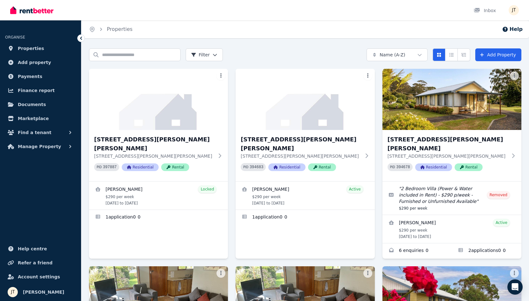 The width and height of the screenshot is (529, 301). I want to click on button: Card view, so click(439, 55).